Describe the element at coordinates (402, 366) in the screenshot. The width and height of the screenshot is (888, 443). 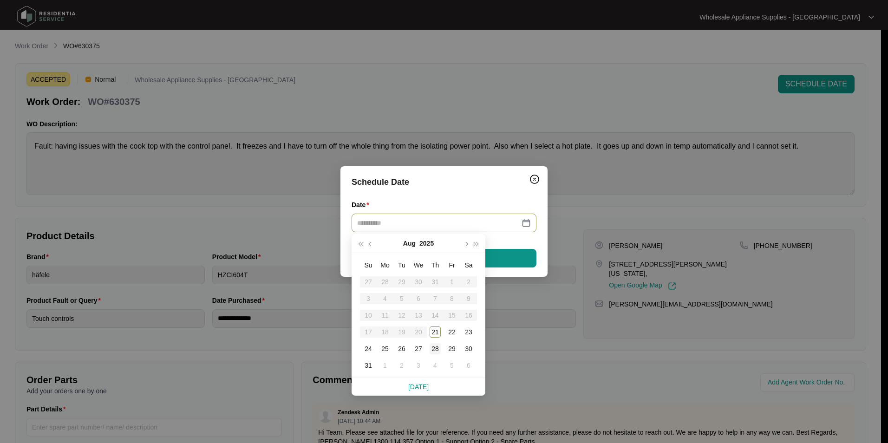
I see `div: 2` at that location.